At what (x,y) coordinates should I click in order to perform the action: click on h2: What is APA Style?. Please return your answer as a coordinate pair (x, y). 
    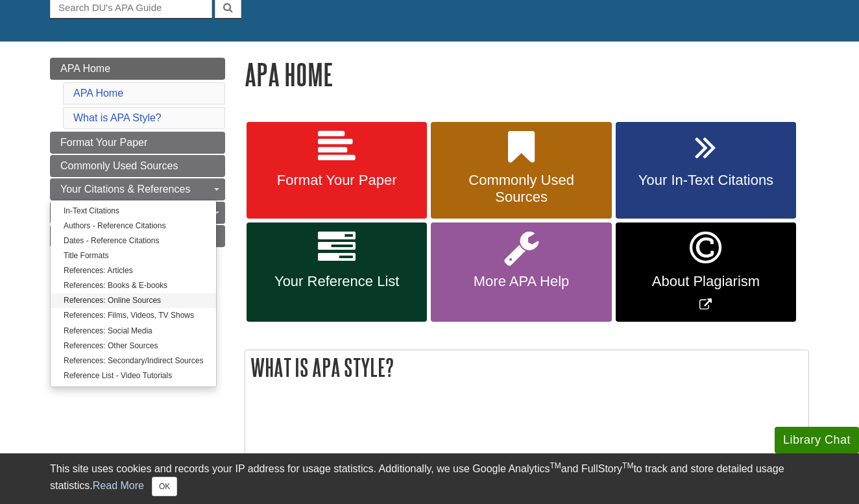
    Looking at the image, I should click on (527, 367).